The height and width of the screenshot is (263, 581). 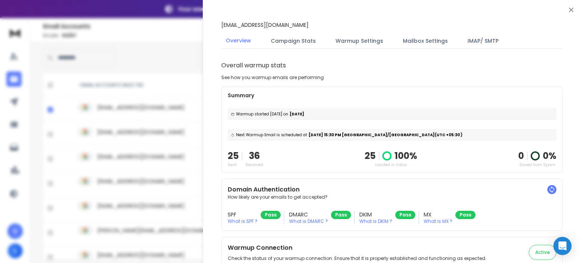 I want to click on span: Next Warmup Email is scheduled at, so click(x=271, y=135).